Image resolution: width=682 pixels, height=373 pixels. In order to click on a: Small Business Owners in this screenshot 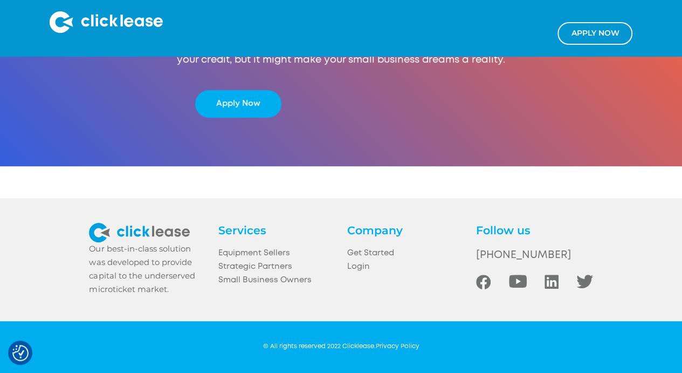, I will do `click(277, 280)`.